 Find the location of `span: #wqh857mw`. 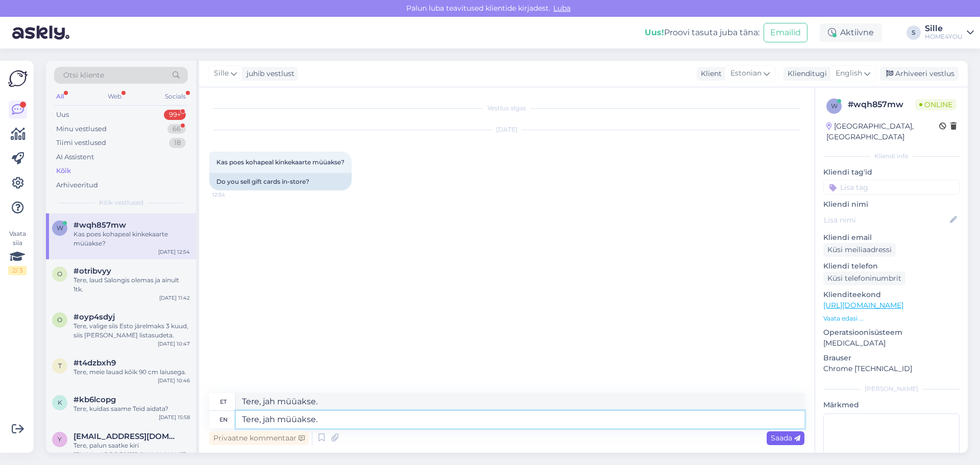

span: #wqh857mw is located at coordinates (99, 225).